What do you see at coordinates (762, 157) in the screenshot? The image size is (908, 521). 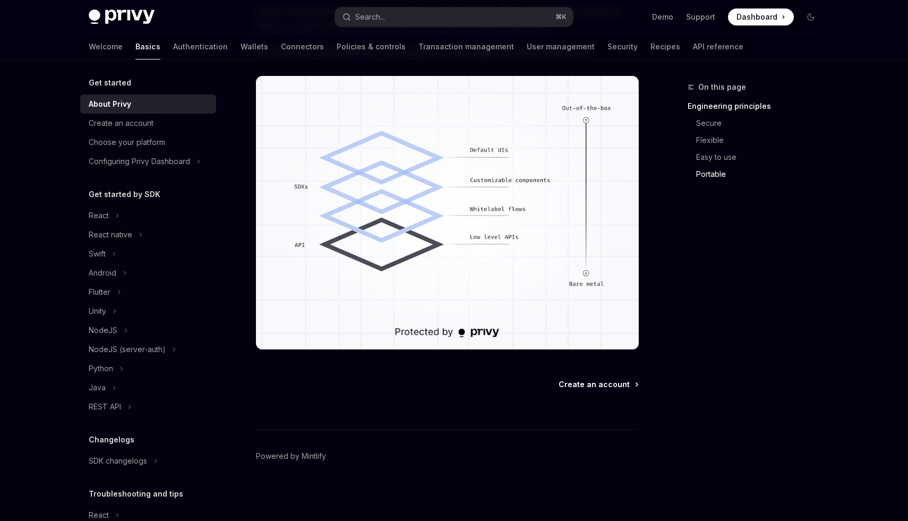 I see `a: Easy to use` at bounding box center [762, 157].